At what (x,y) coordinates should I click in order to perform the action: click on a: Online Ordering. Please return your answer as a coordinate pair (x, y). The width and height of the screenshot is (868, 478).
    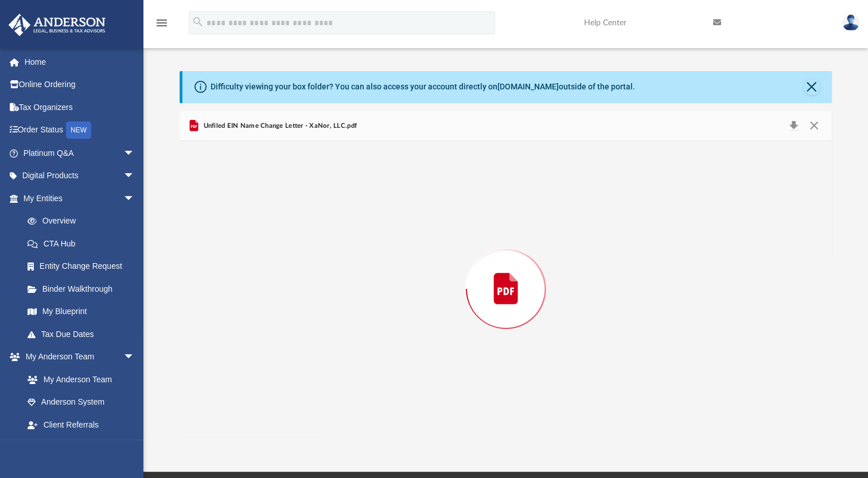
    Looking at the image, I should click on (80, 85).